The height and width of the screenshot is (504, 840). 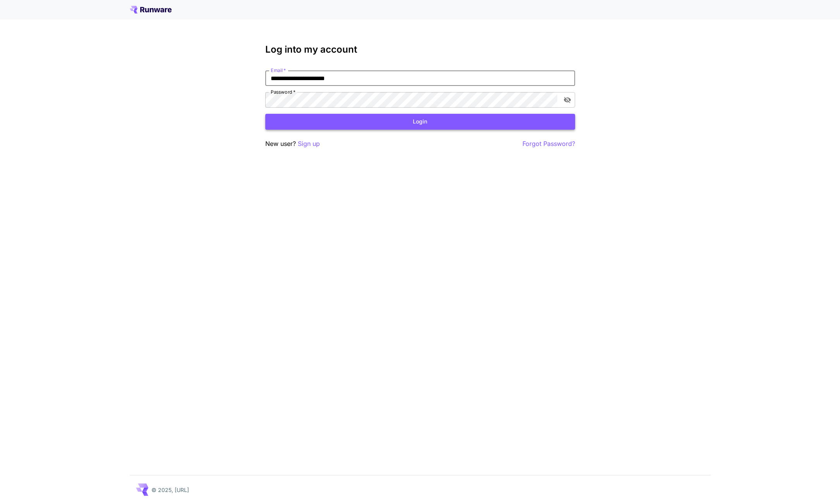 What do you see at coordinates (421, 50) in the screenshot?
I see `h3: Log into my account` at bounding box center [421, 50].